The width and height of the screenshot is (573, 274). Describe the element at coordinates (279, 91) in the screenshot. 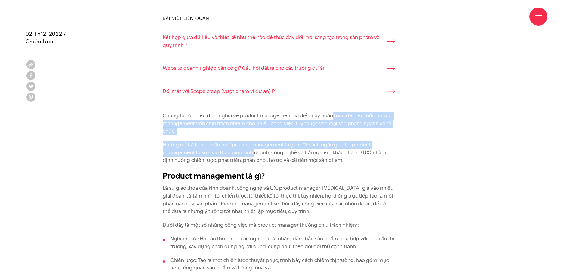

I see `a: Đối mặt với Scope creep (vượt phạm vi dự án) P1` at that location.